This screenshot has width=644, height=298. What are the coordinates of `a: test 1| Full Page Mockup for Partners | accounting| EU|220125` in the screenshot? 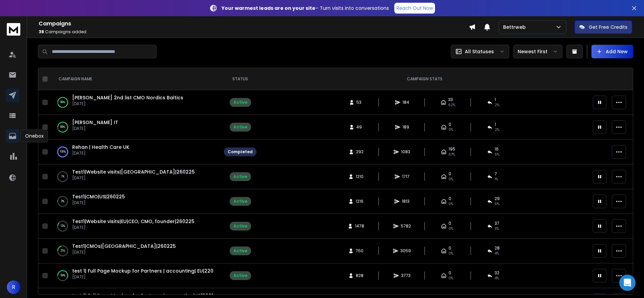 It's located at (147, 271).